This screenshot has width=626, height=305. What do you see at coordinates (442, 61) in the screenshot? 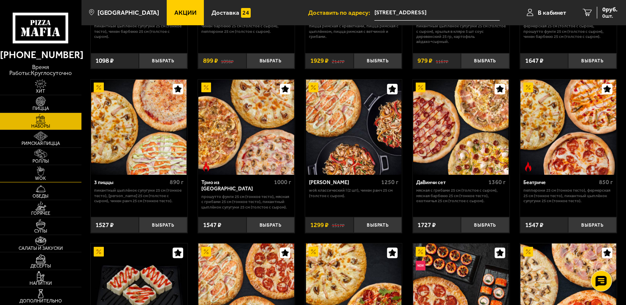
I see `s: 1167 ₽` at bounding box center [442, 61].